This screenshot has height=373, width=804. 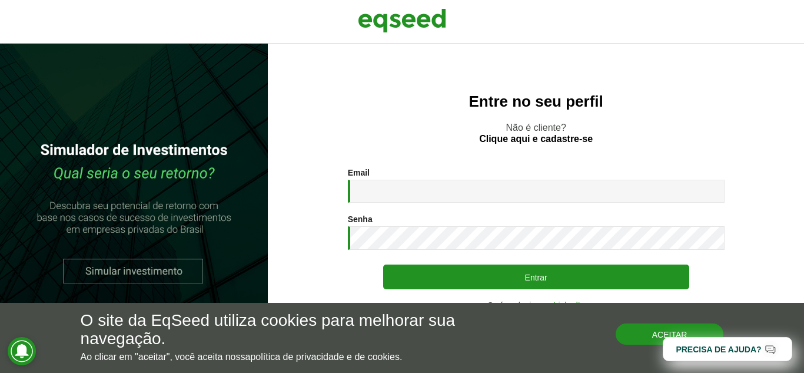 What do you see at coordinates (536, 139) in the screenshot?
I see `a: Clique aqui e cadastre-se` at bounding box center [536, 139].